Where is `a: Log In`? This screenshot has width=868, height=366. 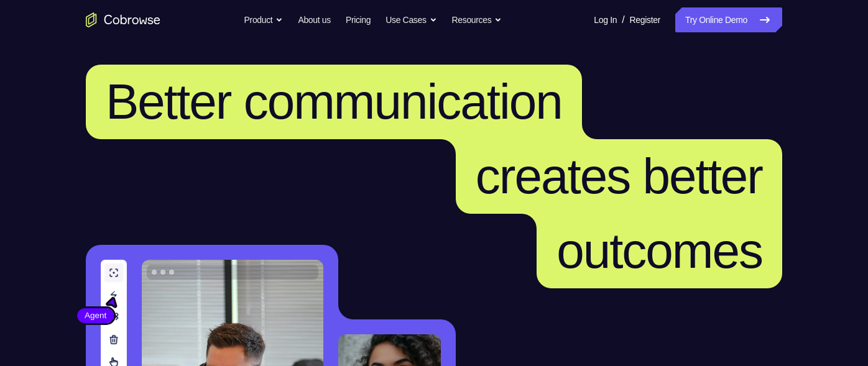
a: Log In is located at coordinates (605, 20).